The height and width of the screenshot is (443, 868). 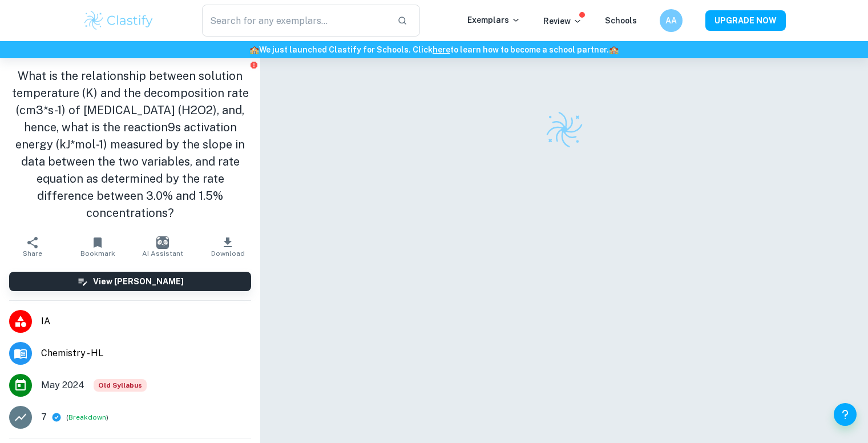 I want to click on h1: What is the relationship between solution temperature (K) and the decomposition rate (cm3*s-1) of..., so click(x=130, y=144).